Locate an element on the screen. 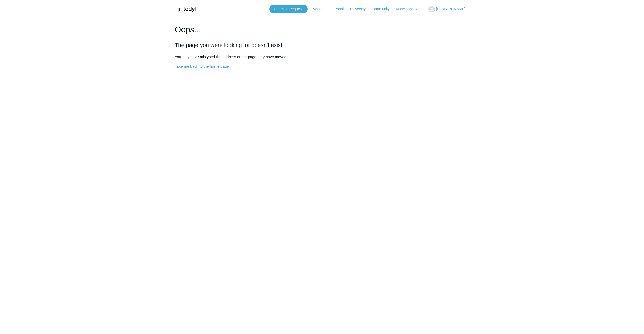  img: Todyl Support Center Help Center home page is located at coordinates (185, 9).